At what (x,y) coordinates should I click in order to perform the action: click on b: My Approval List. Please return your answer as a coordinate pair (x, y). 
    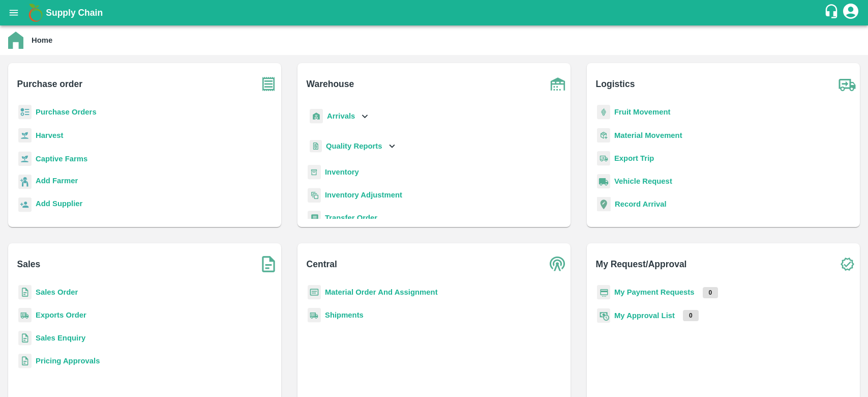
    Looking at the image, I should click on (644, 316).